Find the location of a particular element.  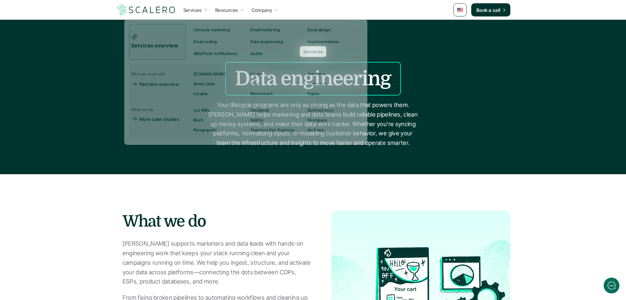

h2: What we do is located at coordinates (217, 221).